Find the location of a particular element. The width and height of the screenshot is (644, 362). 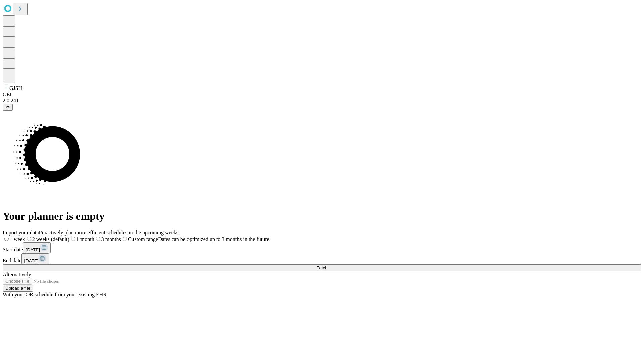

span: Proactively plan more efficient schedules in the upcoming weeks. is located at coordinates (109, 232).